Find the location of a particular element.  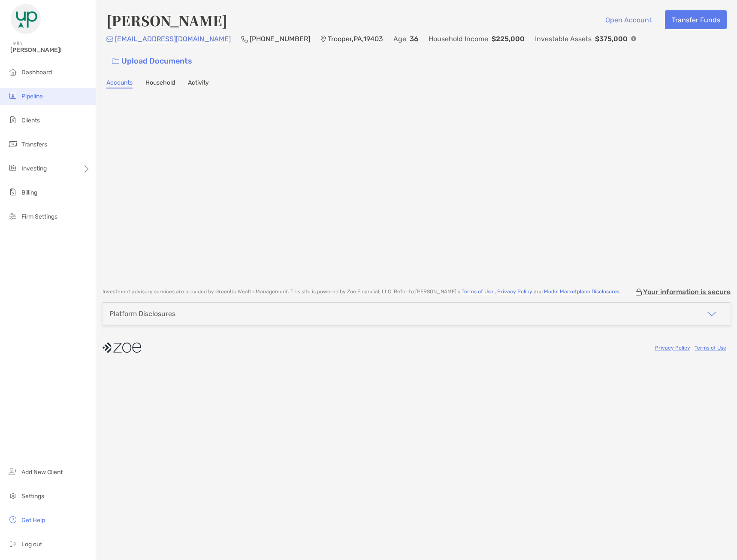

img: add_new_client icon is located at coordinates (13, 471).